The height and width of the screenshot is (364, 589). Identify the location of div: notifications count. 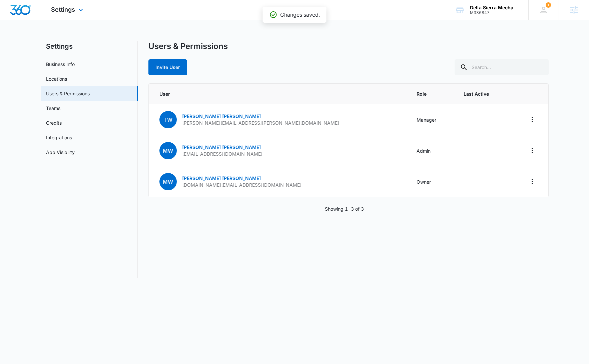
(548, 5).